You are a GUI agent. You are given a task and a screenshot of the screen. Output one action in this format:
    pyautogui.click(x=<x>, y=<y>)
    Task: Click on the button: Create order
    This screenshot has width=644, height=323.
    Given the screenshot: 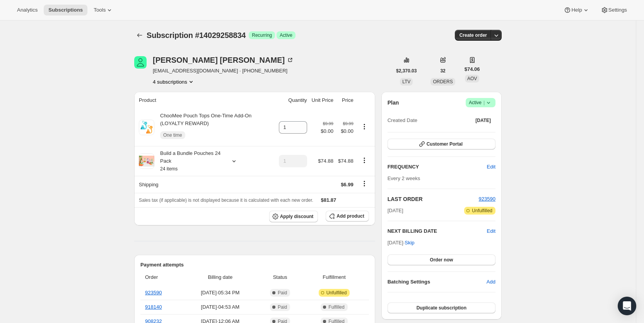 What is the action you would take?
    pyautogui.click(x=473, y=35)
    